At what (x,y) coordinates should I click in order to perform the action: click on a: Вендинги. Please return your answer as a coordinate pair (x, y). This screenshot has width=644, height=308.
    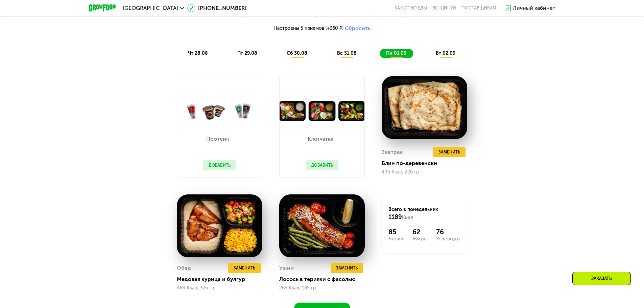
    Looking at the image, I should click on (445, 8).